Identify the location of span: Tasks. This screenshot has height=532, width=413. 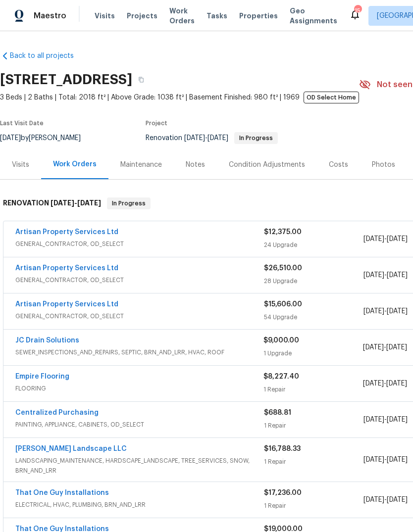
(217, 16).